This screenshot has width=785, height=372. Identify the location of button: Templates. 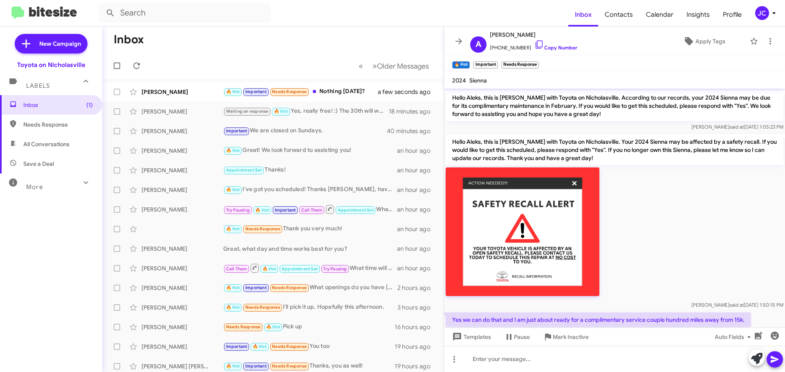
(470, 337).